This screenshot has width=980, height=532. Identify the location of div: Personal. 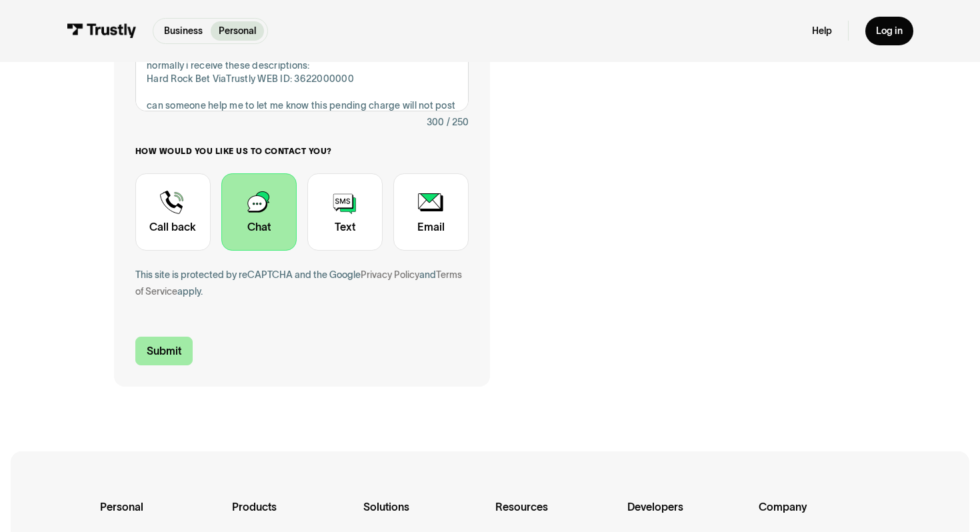
(161, 515).